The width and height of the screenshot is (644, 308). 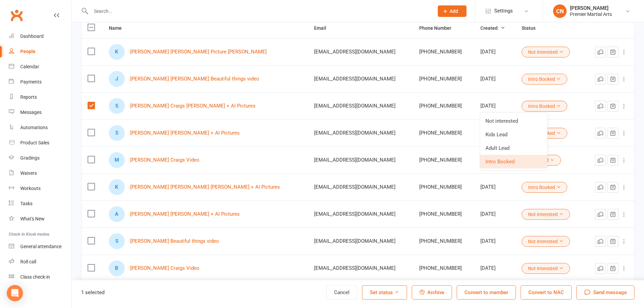 I want to click on div: Calendar, so click(x=30, y=67).